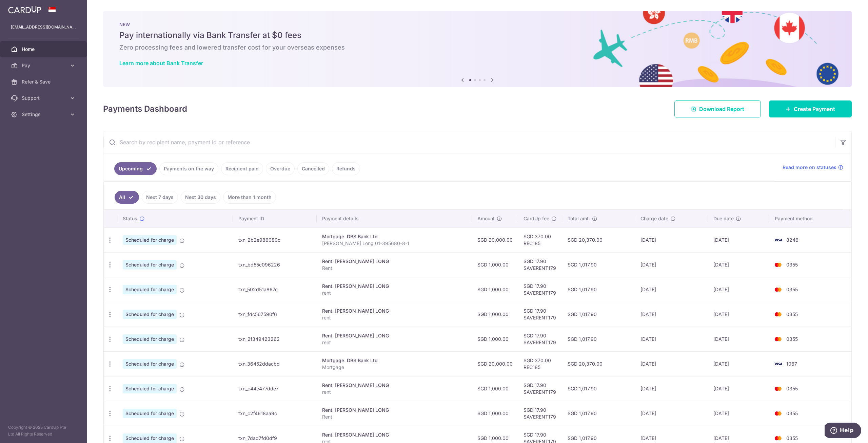 The width and height of the screenshot is (868, 443). What do you see at coordinates (477, 25) in the screenshot?
I see `p: NEW` at bounding box center [477, 25].